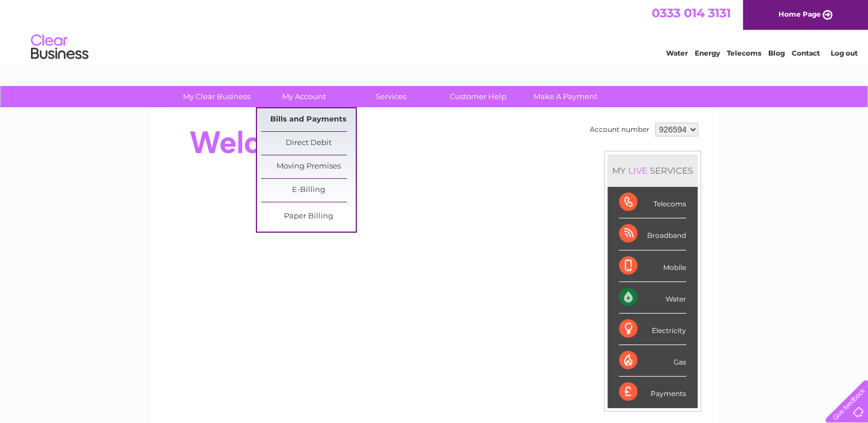 This screenshot has height=423, width=868. I want to click on a: Services, so click(391, 96).